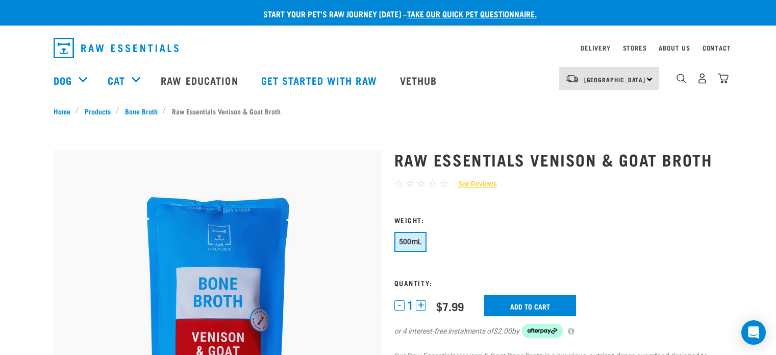 The width and height of the screenshot is (776, 355). Describe the element at coordinates (116, 48) in the screenshot. I see `img: Raw Essentials Logo` at that location.